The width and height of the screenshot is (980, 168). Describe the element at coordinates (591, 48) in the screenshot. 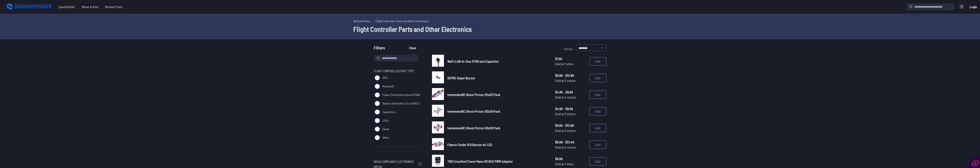

I see `select: Sort by` at that location.